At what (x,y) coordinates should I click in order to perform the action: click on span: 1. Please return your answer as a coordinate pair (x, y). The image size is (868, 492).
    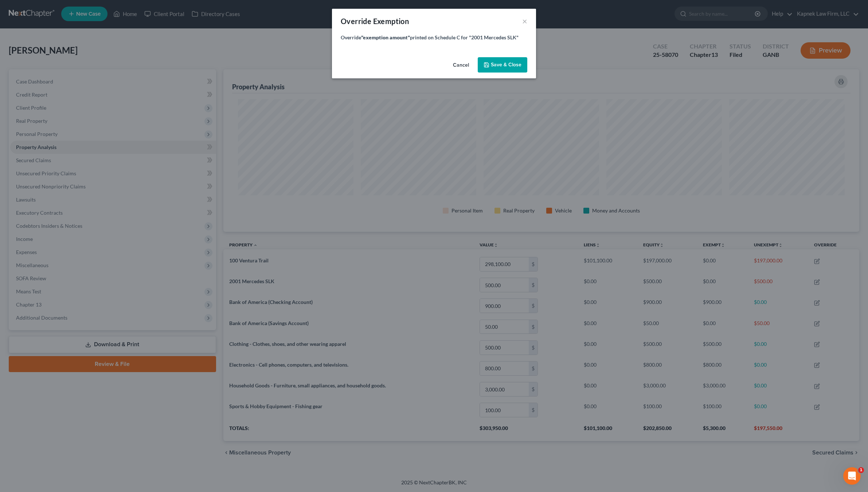
    Looking at the image, I should click on (861, 470).